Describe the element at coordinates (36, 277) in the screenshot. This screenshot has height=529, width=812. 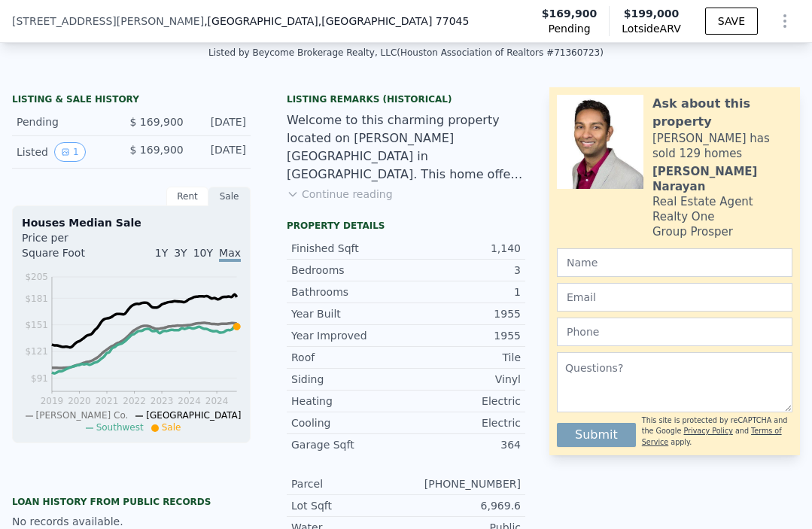
I see `tspan: $205` at that location.